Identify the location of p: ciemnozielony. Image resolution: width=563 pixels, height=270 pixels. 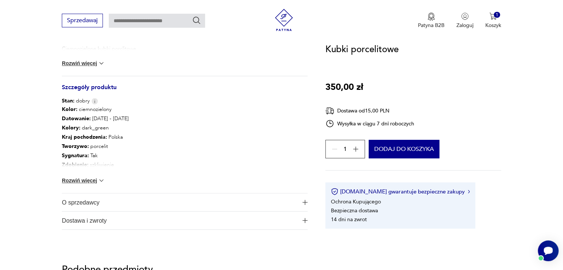
(105, 109).